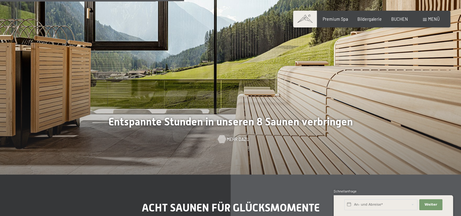 This screenshot has width=461, height=216. Describe the element at coordinates (431, 204) in the screenshot. I see `span: Weiter` at that location.